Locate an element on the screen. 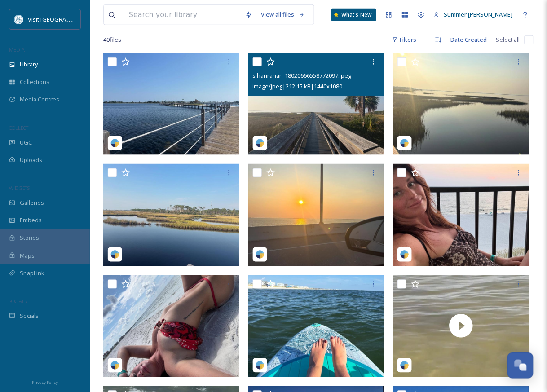 This screenshot has width=547, height=392. img: download%20%282%29.png is located at coordinates (19, 19).